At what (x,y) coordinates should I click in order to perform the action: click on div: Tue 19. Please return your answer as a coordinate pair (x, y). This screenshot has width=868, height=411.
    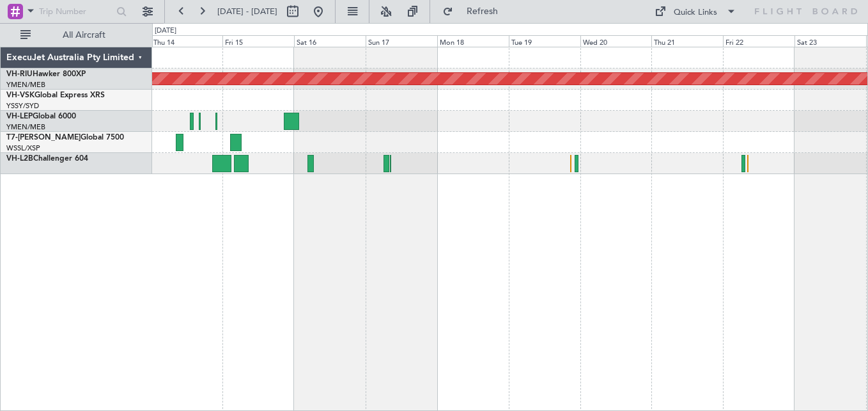
    Looking at the image, I should click on (544, 41).